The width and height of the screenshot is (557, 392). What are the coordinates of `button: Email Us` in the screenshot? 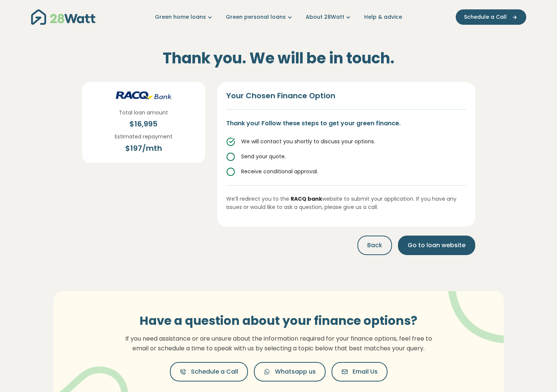 It's located at (359, 372).